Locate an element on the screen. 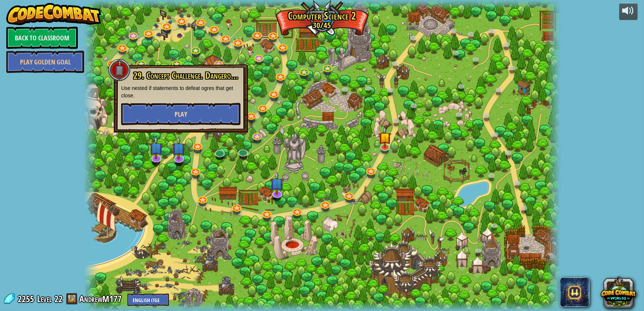 The height and width of the screenshot is (311, 644). a: AndrewM177 is located at coordinates (101, 299).